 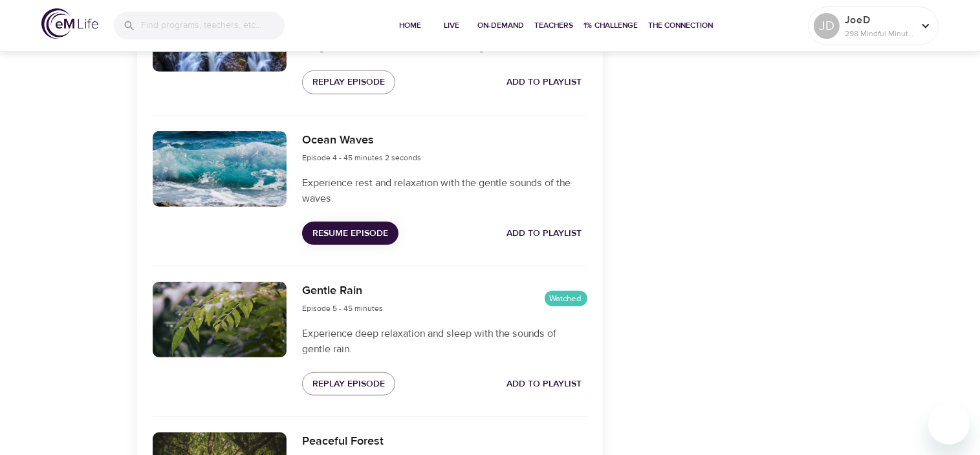 I want to click on div: JD, so click(x=827, y=26).